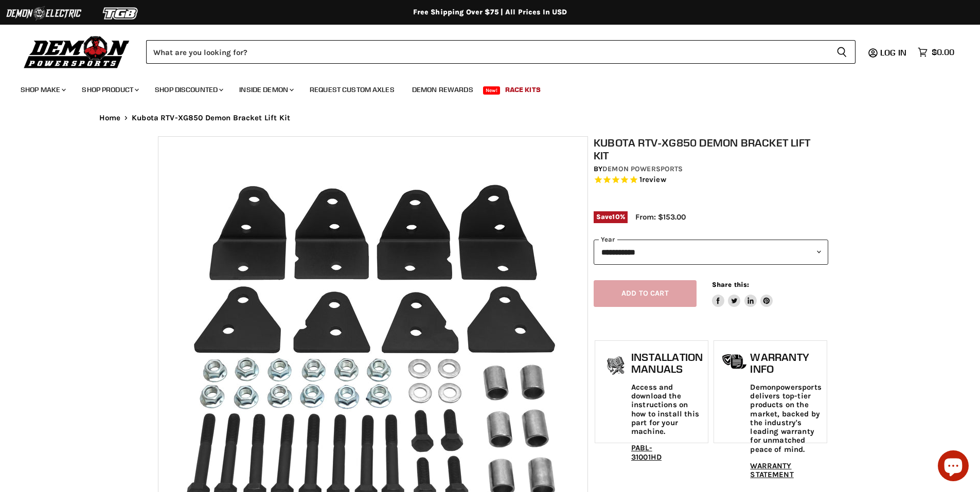 This screenshot has width=980, height=492. What do you see at coordinates (490, 117) in the screenshot?
I see `nav: Breadcrumbs` at bounding box center [490, 117].